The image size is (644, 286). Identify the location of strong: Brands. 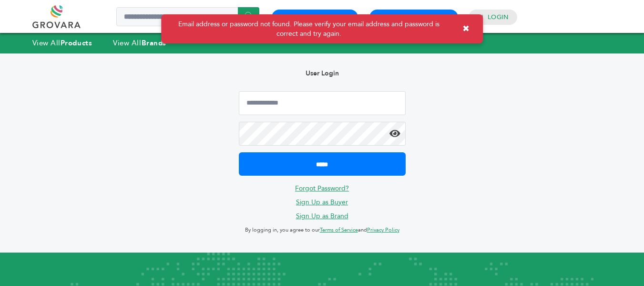
(154, 43).